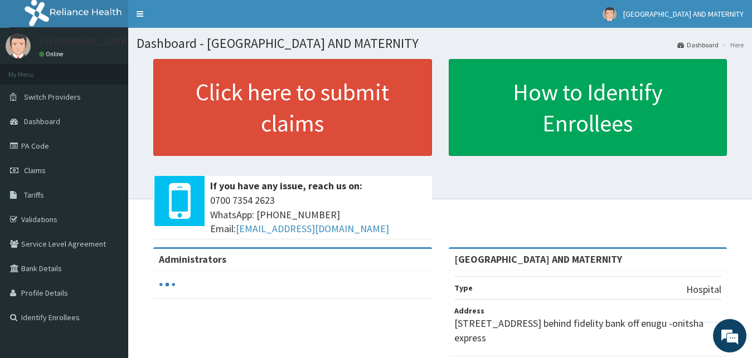  What do you see at coordinates (35, 171) in the screenshot?
I see `span: Claims` at bounding box center [35, 171].